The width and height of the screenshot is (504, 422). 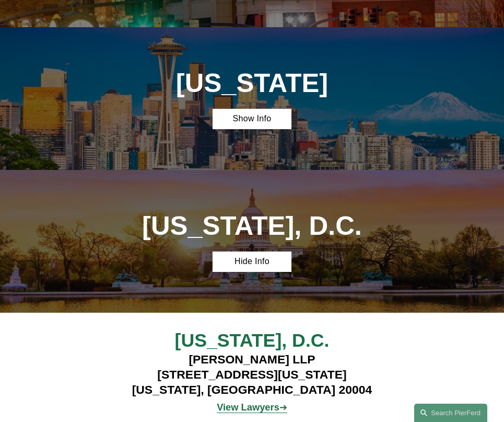 What do you see at coordinates (451, 412) in the screenshot?
I see `a: Search this site` at bounding box center [451, 412].